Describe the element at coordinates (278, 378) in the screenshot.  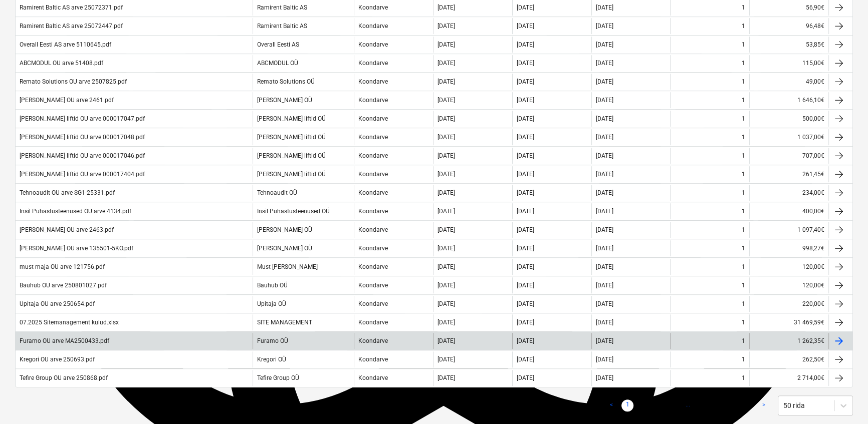
I see `div: Tefire Group OÜ` at that location.